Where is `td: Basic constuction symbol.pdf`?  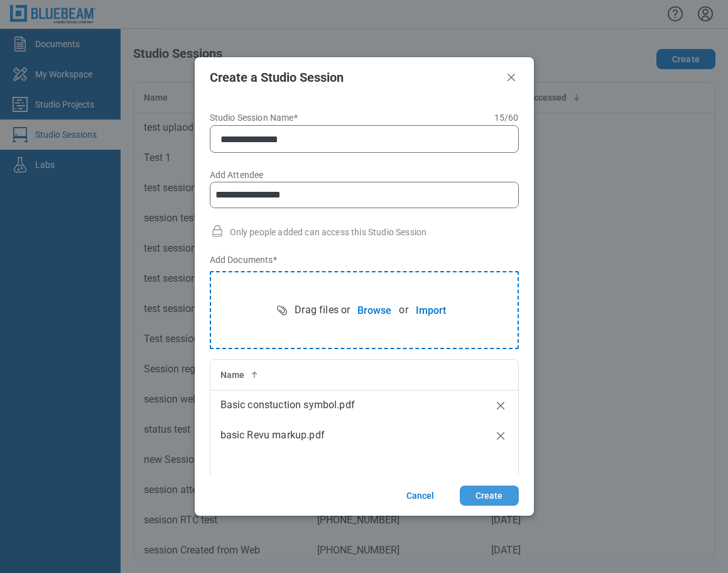
td: Basic constuction symbol.pdf is located at coordinates (347, 405).